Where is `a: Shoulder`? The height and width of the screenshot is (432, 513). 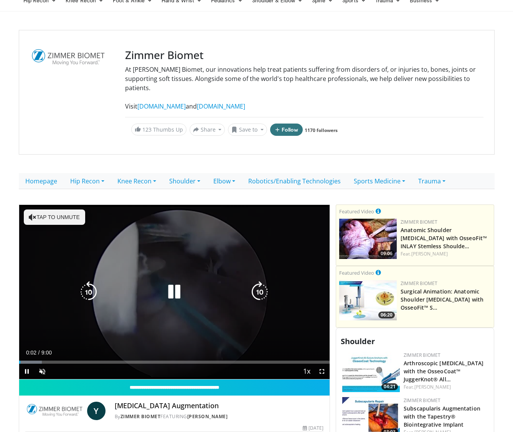
a: Shoulder is located at coordinates (185, 181).